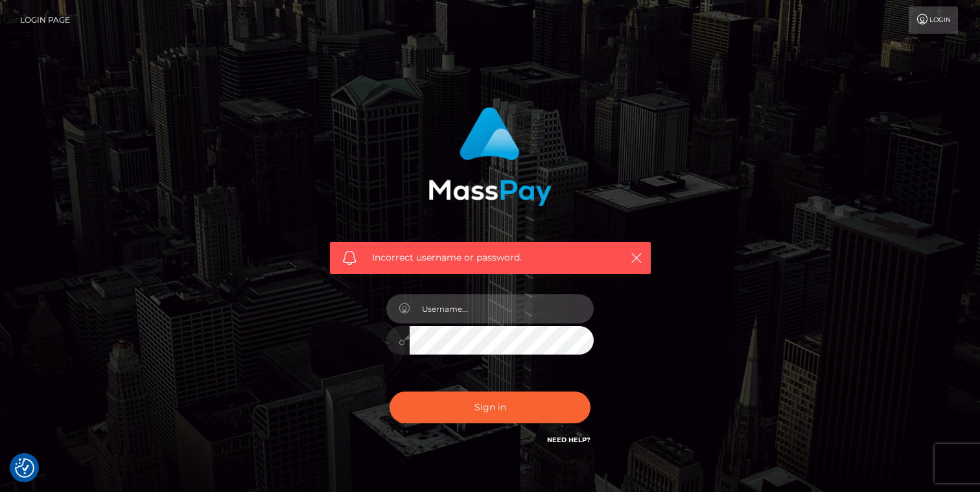 The height and width of the screenshot is (492, 980). Describe the element at coordinates (568, 440) in the screenshot. I see `a: Need Help?` at that location.